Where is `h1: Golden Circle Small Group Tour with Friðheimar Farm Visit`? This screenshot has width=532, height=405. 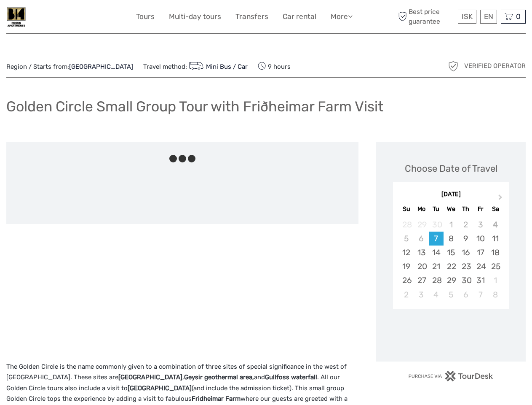 h1: Golden Circle Small Group Tour with Friðheimar Farm Visit is located at coordinates (195, 106).